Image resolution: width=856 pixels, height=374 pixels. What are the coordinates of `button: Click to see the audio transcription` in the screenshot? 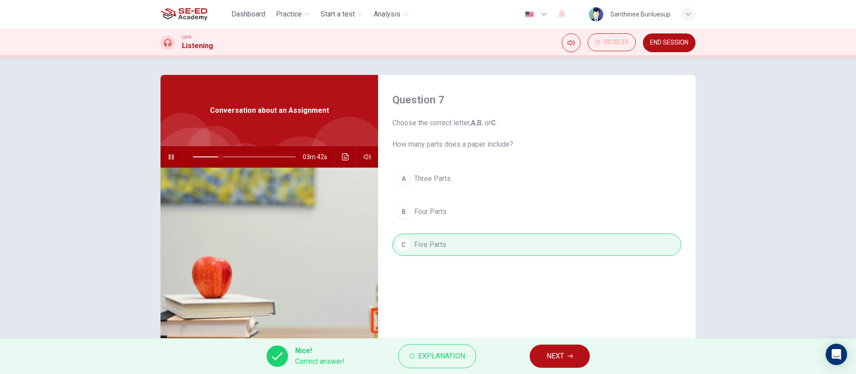 It's located at (346, 157).